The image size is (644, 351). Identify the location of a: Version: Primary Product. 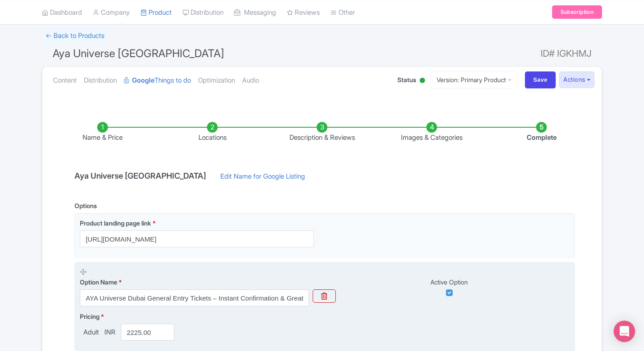
(474, 80).